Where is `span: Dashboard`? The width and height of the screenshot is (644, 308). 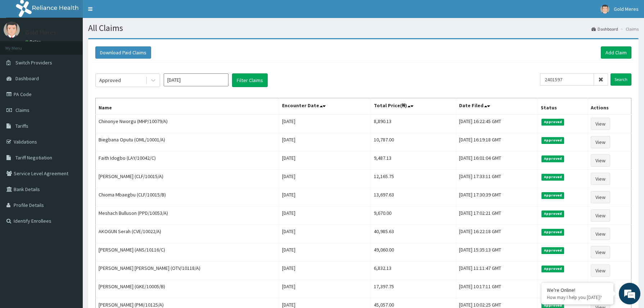 span: Dashboard is located at coordinates (27, 78).